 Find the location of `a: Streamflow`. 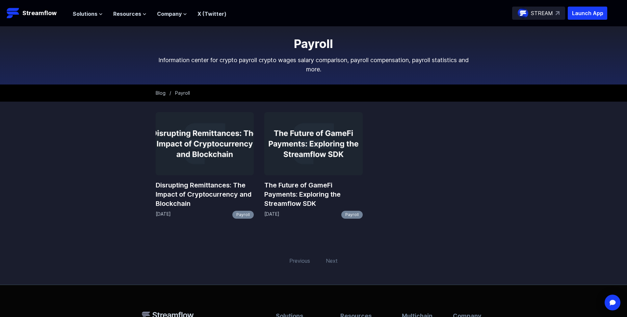

a: Streamflow is located at coordinates (36, 13).